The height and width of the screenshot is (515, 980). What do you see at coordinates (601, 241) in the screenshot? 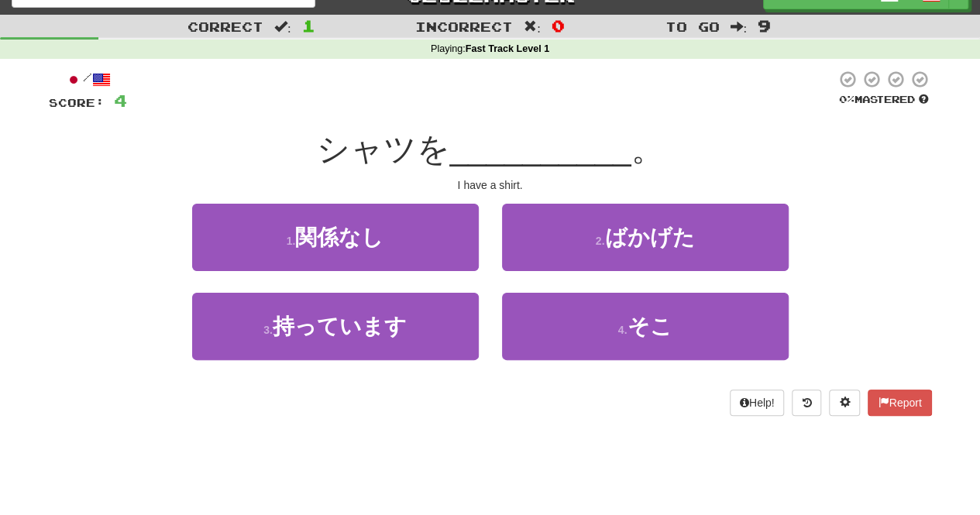
I see `small: 2 .` at bounding box center [601, 241].